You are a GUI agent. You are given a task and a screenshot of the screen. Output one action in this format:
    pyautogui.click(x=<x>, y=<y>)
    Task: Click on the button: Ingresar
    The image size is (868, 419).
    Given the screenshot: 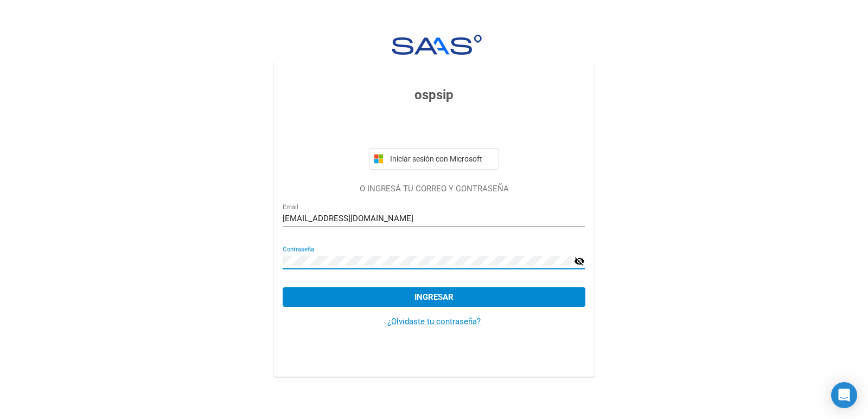 What is the action you would take?
    pyautogui.click(x=433, y=297)
    